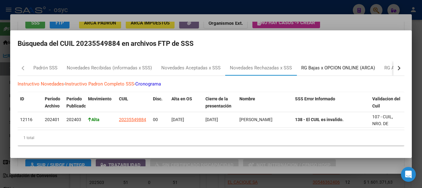 Image resolution: width=422 pixels, height=188 pixels. I want to click on datatable-header-cell: ID, so click(30, 102).